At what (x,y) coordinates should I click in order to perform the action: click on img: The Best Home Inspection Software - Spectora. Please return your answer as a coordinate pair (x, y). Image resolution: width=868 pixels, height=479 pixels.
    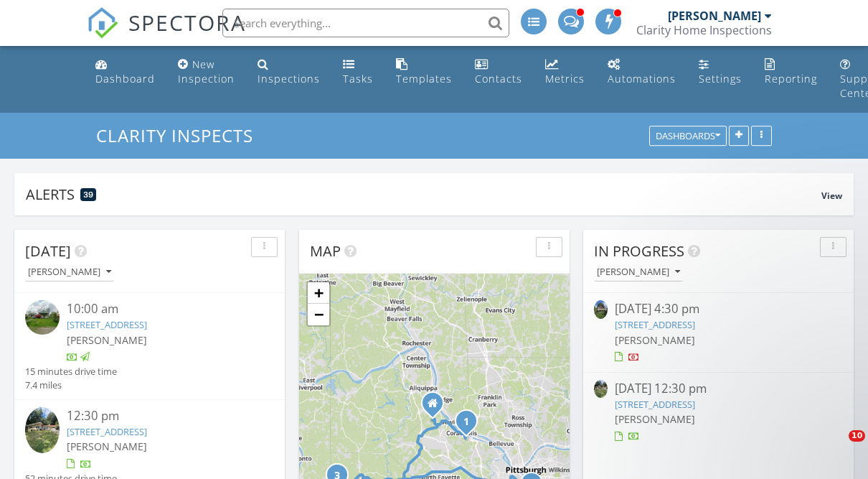
    Looking at the image, I should click on (103, 23).